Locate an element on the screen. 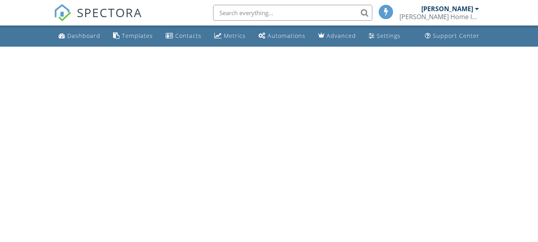 Image resolution: width=538 pixels, height=242 pixels. a: Settings is located at coordinates (385, 36).